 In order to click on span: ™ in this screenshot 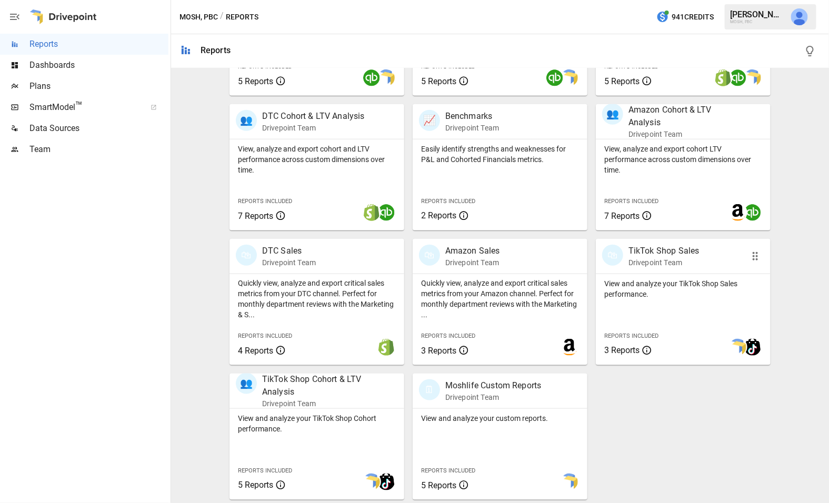, I will do `click(79, 106)`.